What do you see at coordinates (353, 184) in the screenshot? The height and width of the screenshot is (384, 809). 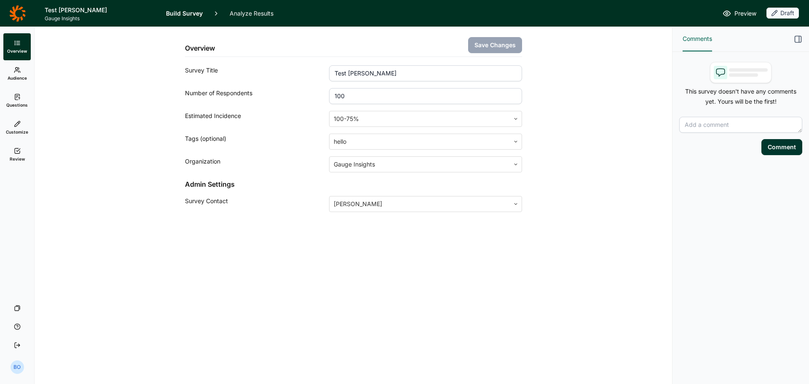 I see `h2: Admin Settings` at bounding box center [353, 184].